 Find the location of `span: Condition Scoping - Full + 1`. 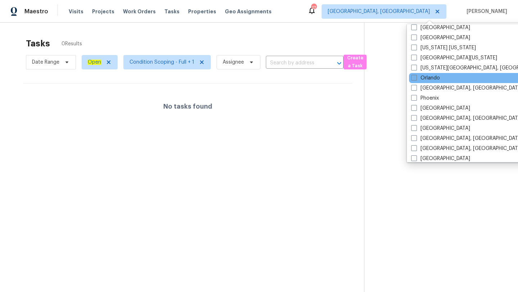

span: Condition Scoping - Full + 1 is located at coordinates (162, 62).